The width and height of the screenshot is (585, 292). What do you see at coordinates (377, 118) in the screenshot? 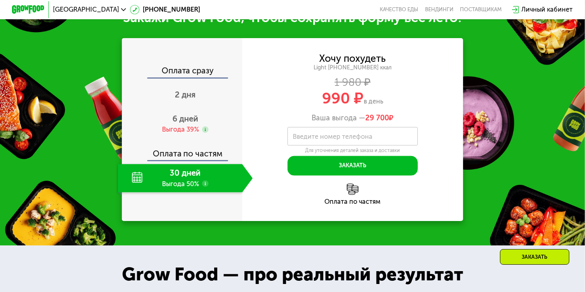
I see `span: 29 700` at bounding box center [377, 118].